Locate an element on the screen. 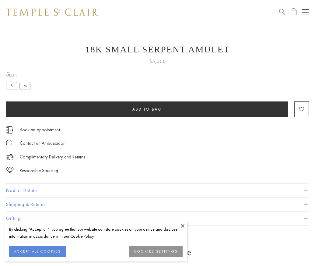 This screenshot has height=266, width=315. label: M is located at coordinates (25, 85).